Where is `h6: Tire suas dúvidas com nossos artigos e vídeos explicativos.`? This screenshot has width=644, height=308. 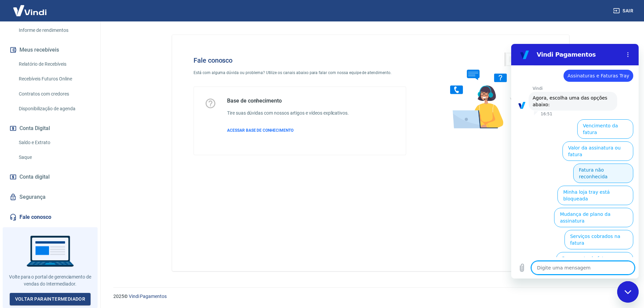 h6: Tire suas dúvidas com nossos artigos e vídeos explicativos. is located at coordinates (288, 113).